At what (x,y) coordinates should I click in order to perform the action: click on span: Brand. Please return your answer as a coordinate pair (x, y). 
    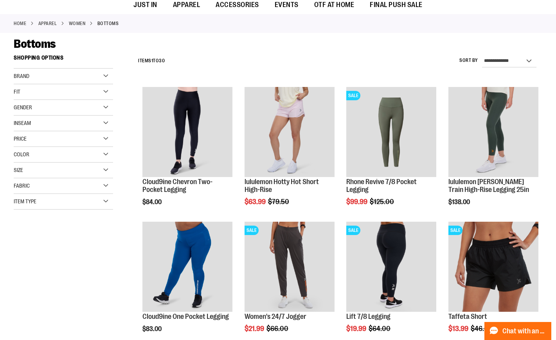
    Looking at the image, I should click on (22, 76).